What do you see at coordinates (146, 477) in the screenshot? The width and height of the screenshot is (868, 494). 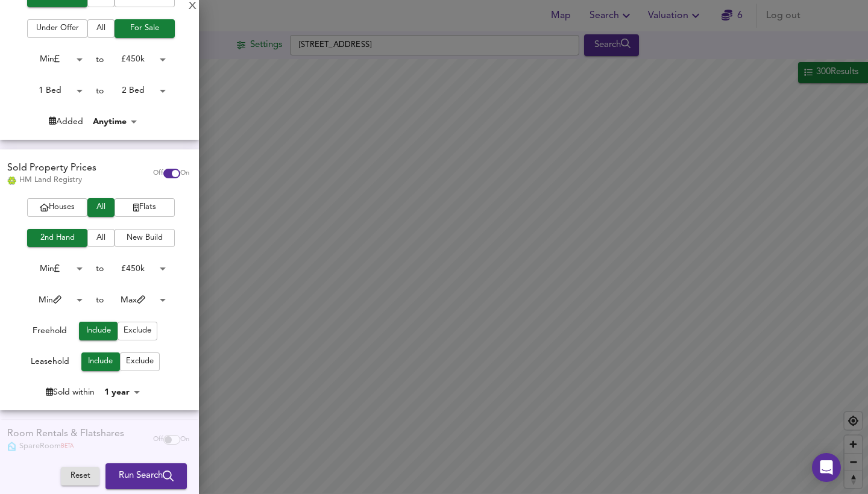 I see `button: Run Search` at bounding box center [146, 477].